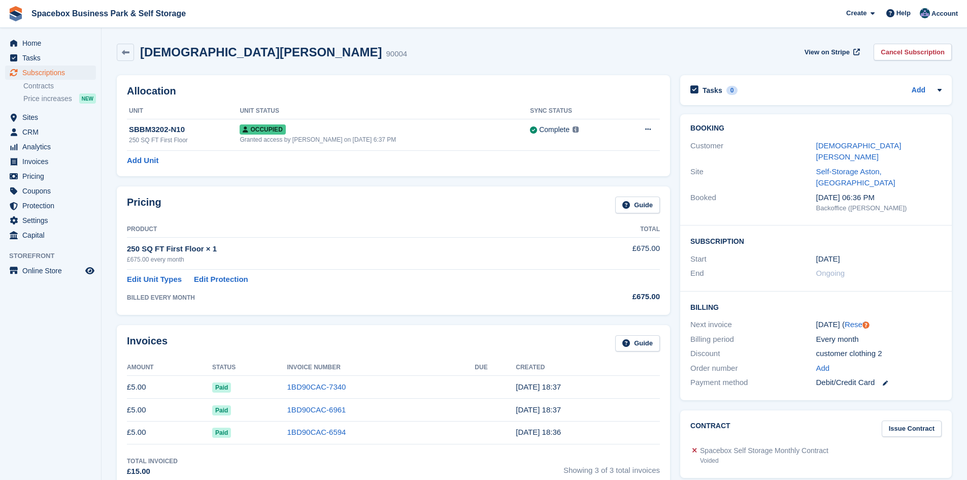  What do you see at coordinates (753, 382) in the screenshot?
I see `div: Payment method` at bounding box center [753, 382].